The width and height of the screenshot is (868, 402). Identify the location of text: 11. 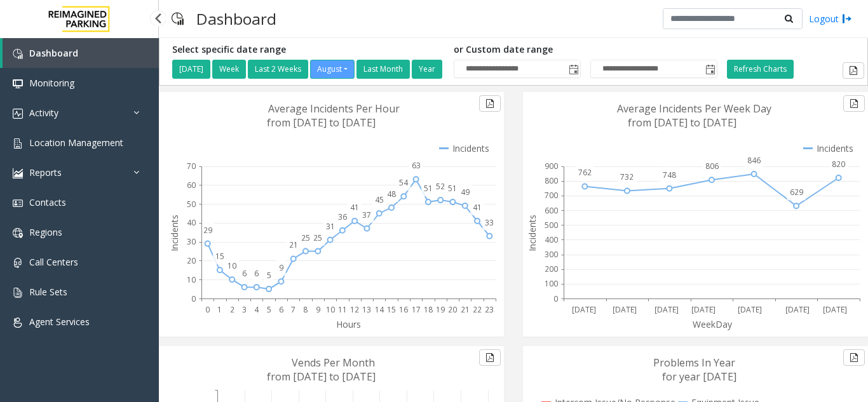
(342, 310).